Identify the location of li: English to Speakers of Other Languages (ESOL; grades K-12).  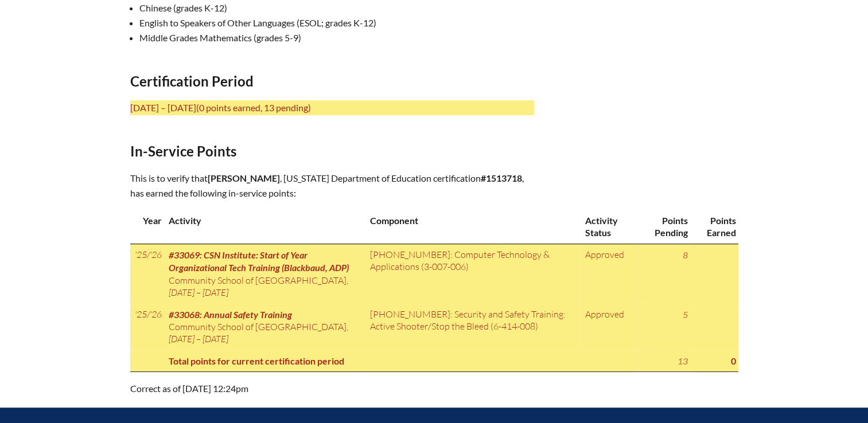
(341, 23).